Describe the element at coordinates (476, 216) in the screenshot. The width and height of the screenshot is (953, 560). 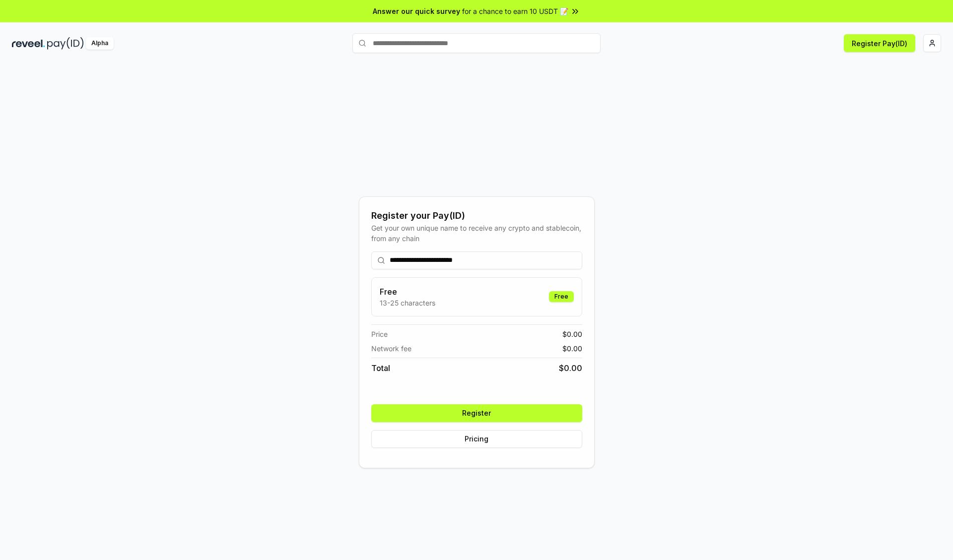
I see `div: Register your Pay(ID)` at that location.